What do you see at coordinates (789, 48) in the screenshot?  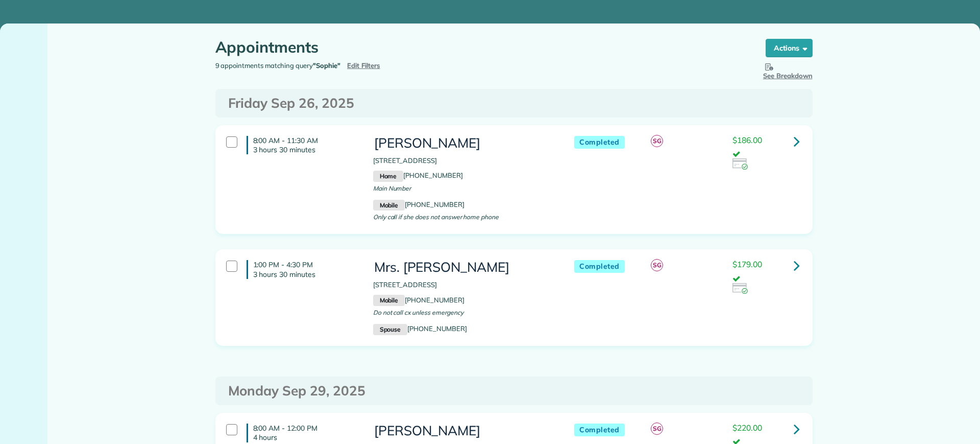 I see `button: Actions` at bounding box center [789, 48].